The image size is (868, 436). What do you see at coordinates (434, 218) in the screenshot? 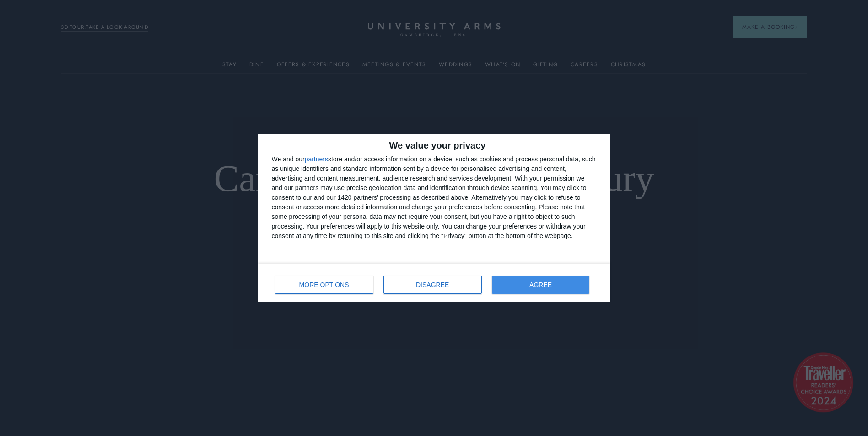
I see `div: qc-cmp2-ui` at bounding box center [434, 218].